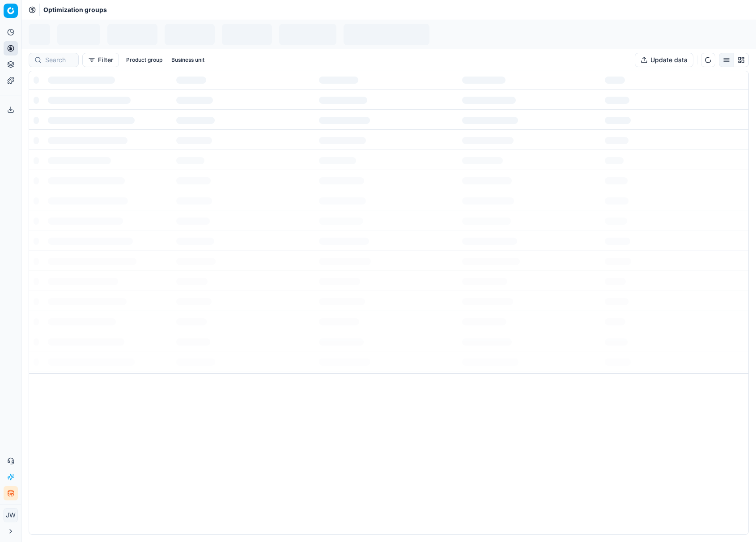 Image resolution: width=756 pixels, height=542 pixels. Describe the element at coordinates (101, 60) in the screenshot. I see `button: Filter` at that location.